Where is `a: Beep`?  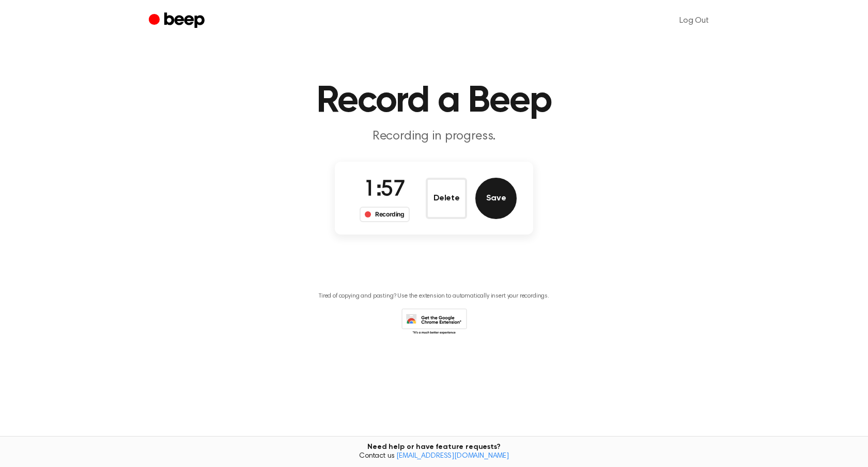
a: Beep is located at coordinates (178, 20).